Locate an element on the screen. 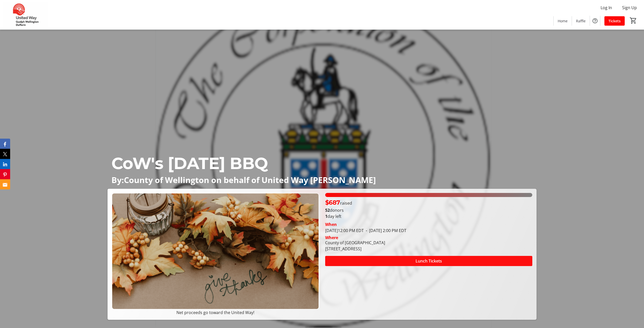 The image size is (644, 328). button: Help is located at coordinates (595, 21).